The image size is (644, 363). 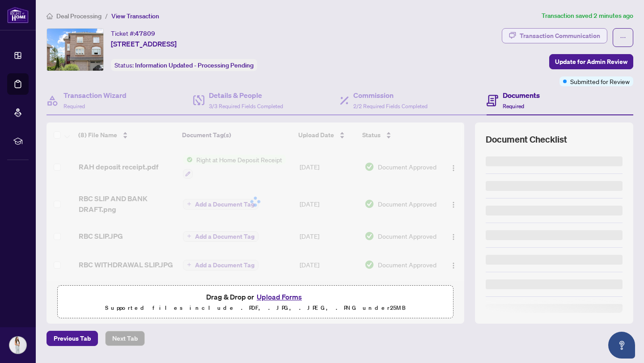 I want to click on span: ellipsis, so click(x=623, y=37).